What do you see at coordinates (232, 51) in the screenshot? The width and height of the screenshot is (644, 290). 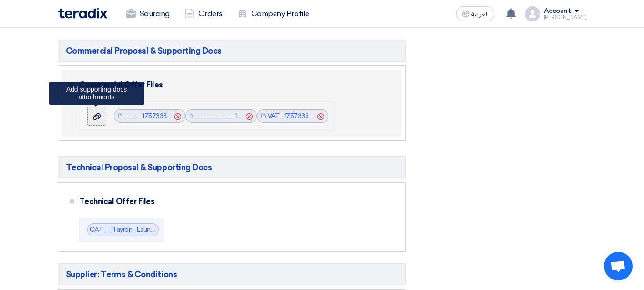 I see `h5: Commercial Proposal & Supporting Docs` at bounding box center [232, 51].